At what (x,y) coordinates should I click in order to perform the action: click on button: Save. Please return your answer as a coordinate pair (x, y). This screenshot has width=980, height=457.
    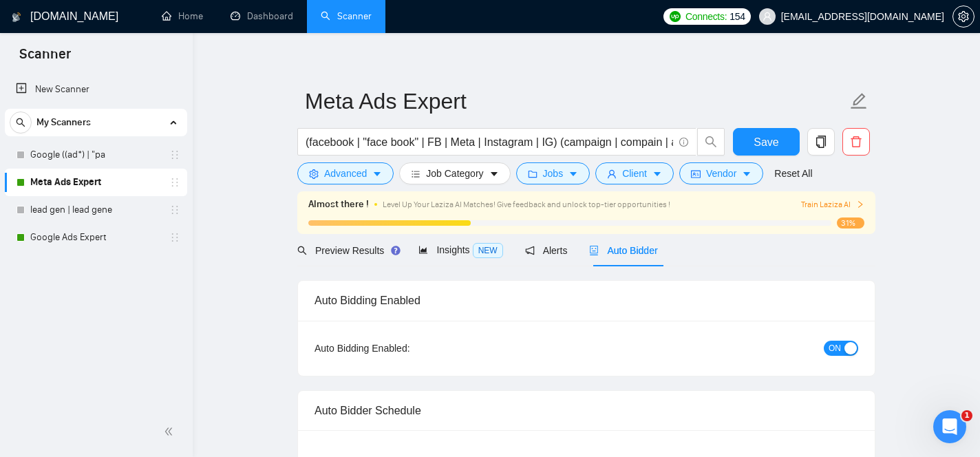
    Looking at the image, I should click on (766, 141).